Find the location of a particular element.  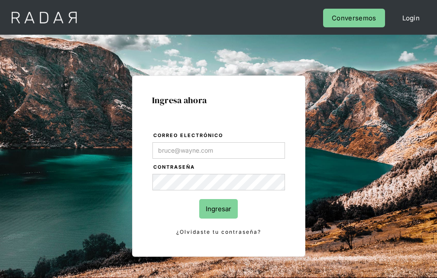

input: bruce@wayne.com is located at coordinates (219, 150).